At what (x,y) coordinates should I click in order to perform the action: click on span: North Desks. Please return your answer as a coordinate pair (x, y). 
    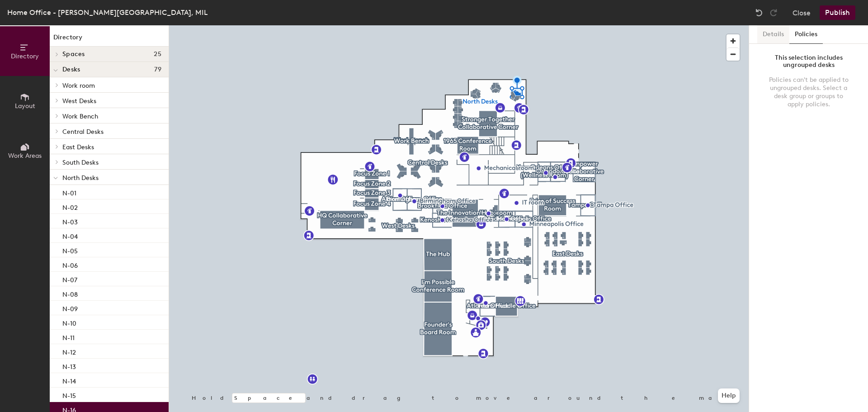
    Looking at the image, I should click on (80, 178).